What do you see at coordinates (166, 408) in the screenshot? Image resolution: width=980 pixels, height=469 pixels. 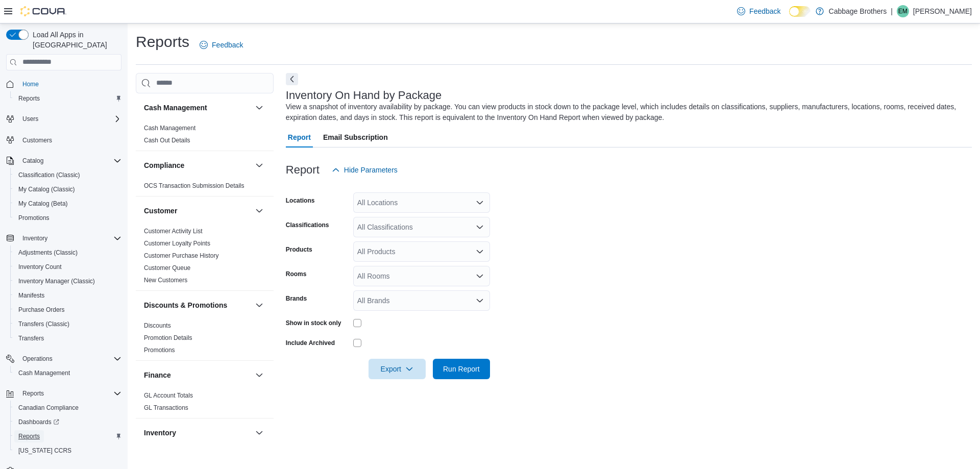 I see `a: GL Transactions` at bounding box center [166, 408].